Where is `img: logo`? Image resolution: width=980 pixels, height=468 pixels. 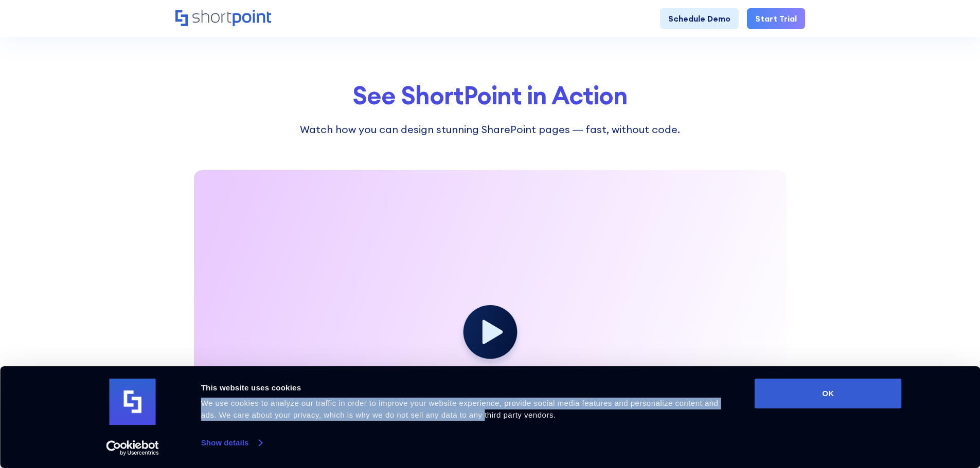 img: logo is located at coordinates (133, 402).